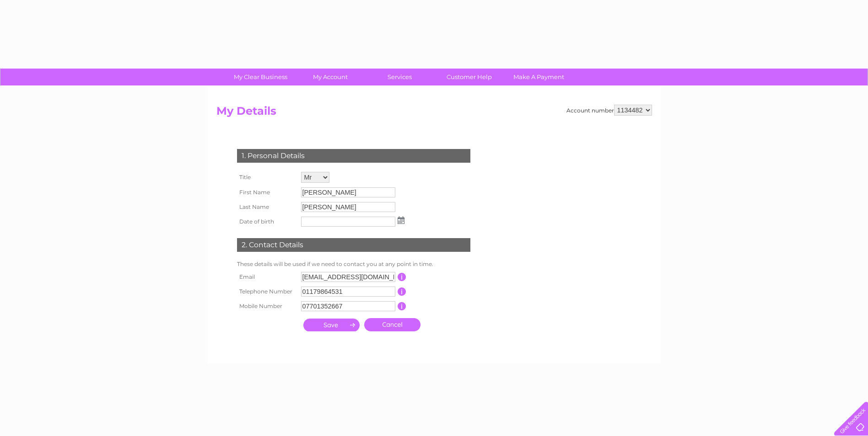 The height and width of the screenshot is (436, 868). What do you see at coordinates (267, 177) in the screenshot?
I see `th: Title` at bounding box center [267, 177].